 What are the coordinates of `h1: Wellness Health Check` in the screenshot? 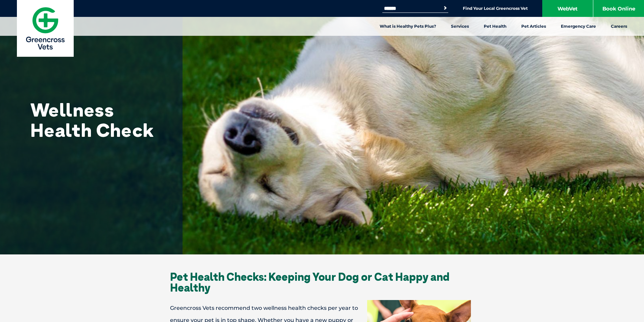 It's located at (98, 120).